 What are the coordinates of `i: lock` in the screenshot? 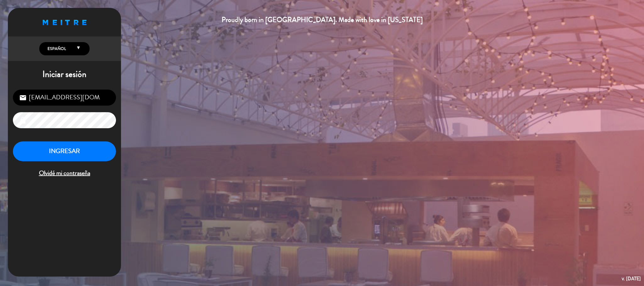 It's located at (23, 120).